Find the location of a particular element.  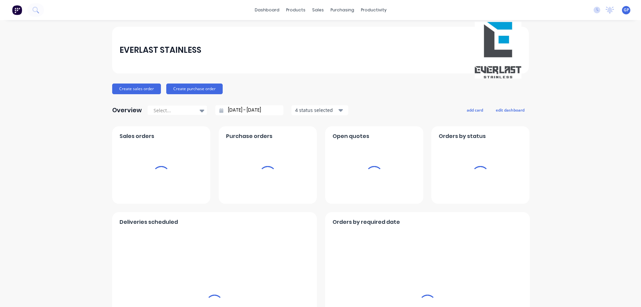

button: Create sales order is located at coordinates (137, 89).